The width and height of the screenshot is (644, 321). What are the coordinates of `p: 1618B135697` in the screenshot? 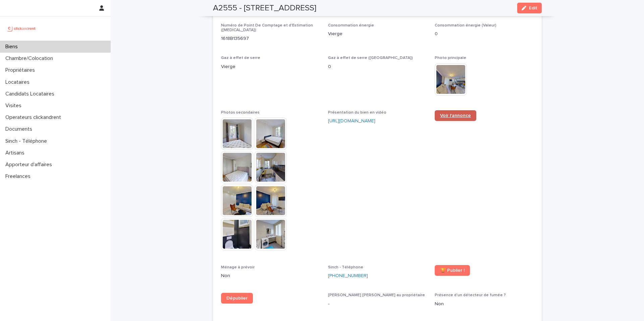 It's located at (270, 38).